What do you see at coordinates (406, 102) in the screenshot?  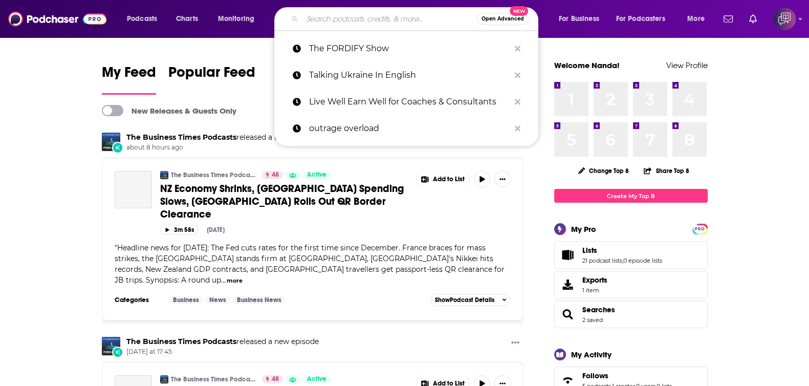 I see `a: Live Well Earn Well for Coaches & Consultants` at bounding box center [406, 102].